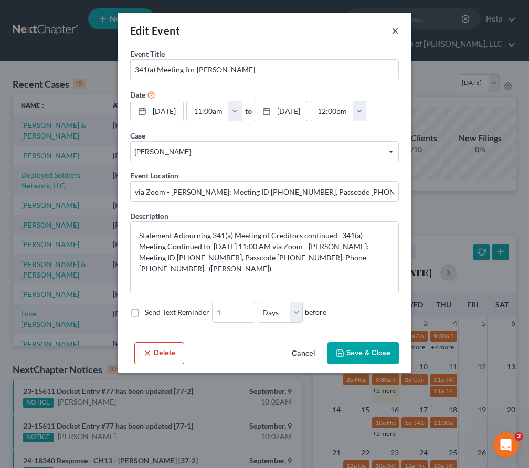 The image size is (529, 468). I want to click on span: 2, so click(519, 437).